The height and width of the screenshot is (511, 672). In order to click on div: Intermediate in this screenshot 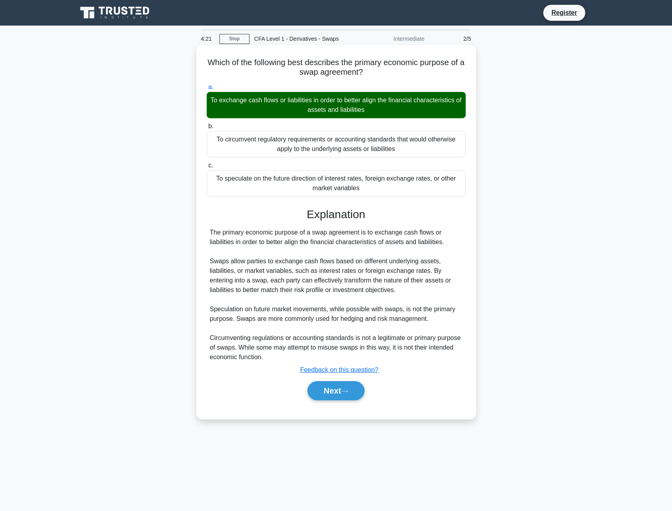, I will do `click(394, 39)`.